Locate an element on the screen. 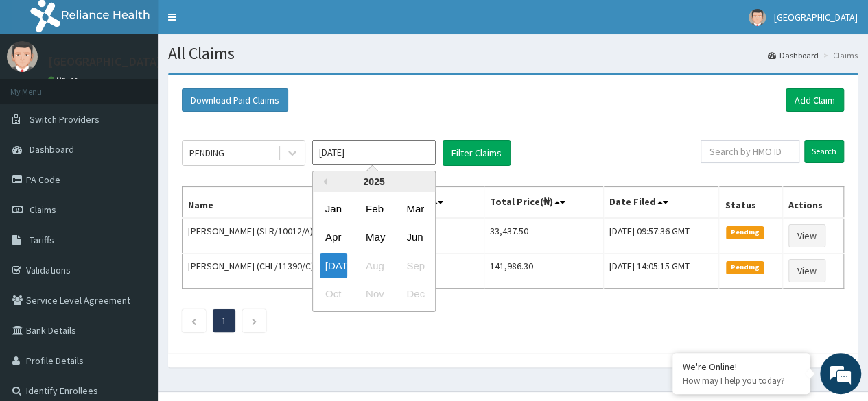 Image resolution: width=868 pixels, height=401 pixels. div: Choose April 2025 is located at coordinates (334, 237).